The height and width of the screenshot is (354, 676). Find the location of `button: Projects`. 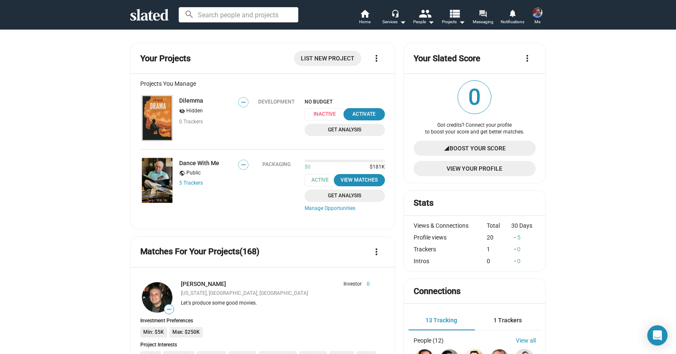

button: Projects is located at coordinates (453, 18).